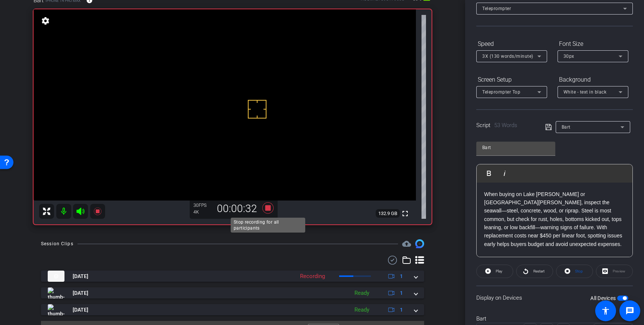 The width and height of the screenshot is (644, 325). I want to click on span: Teleprompter Top, so click(501, 92).